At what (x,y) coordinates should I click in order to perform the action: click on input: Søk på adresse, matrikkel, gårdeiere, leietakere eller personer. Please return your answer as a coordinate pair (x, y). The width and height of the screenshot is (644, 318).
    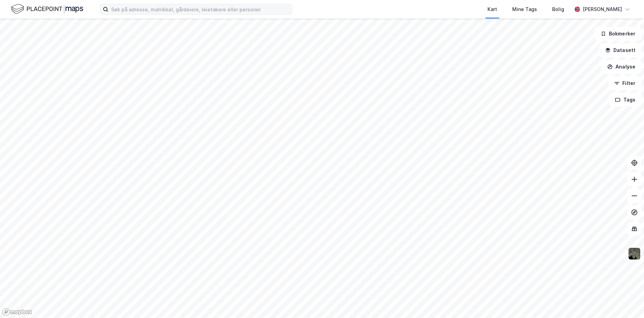
    Looking at the image, I should click on (200, 10).